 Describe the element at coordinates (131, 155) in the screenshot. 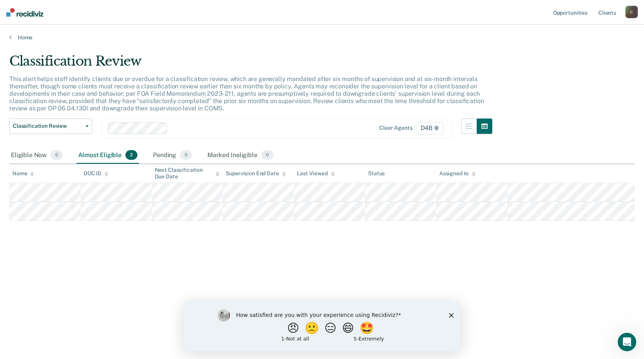

I see `span: 2` at that location.